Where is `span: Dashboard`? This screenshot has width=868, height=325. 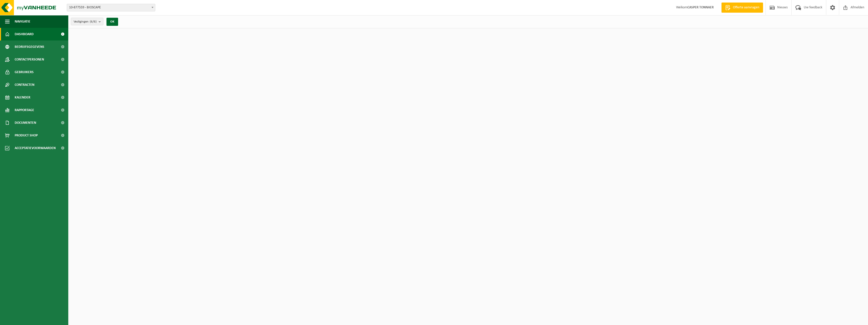 span: Dashboard is located at coordinates (24, 34).